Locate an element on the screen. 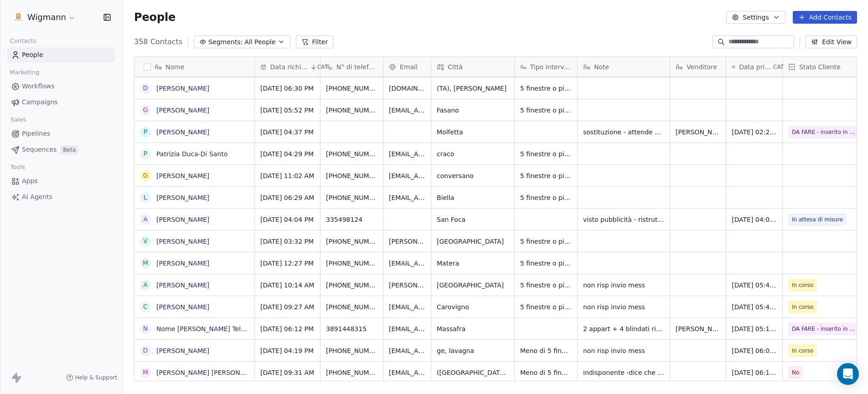 The width and height of the screenshot is (868, 394). div: a is located at coordinates (145, 285).